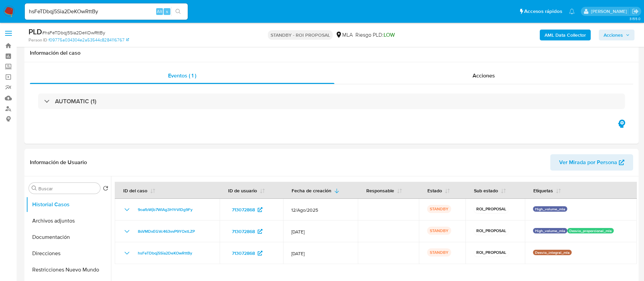 The height and width of the screenshot is (281, 644). Describe the element at coordinates (178, 12) in the screenshot. I see `button: search-icon` at that location.